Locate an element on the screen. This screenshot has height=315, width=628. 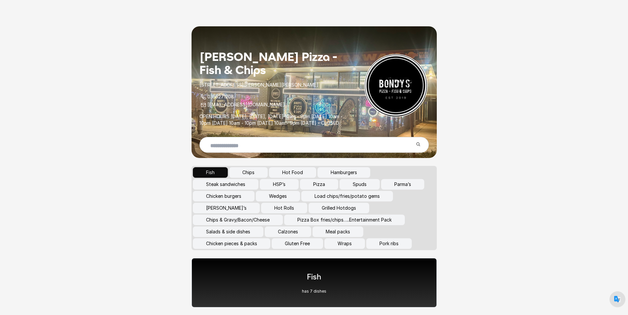
button: Salads & side dishes is located at coordinates (228, 232).